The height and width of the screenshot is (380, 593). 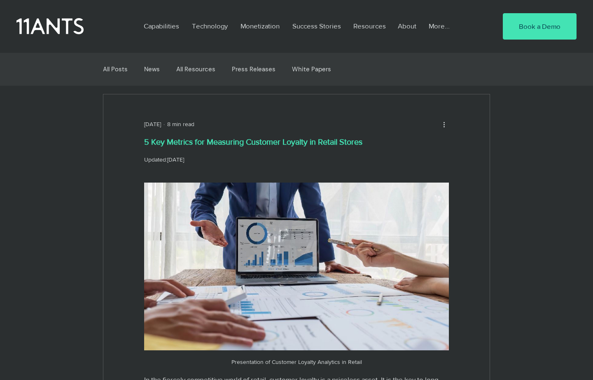 I want to click on a: Success Stories, so click(x=317, y=26).